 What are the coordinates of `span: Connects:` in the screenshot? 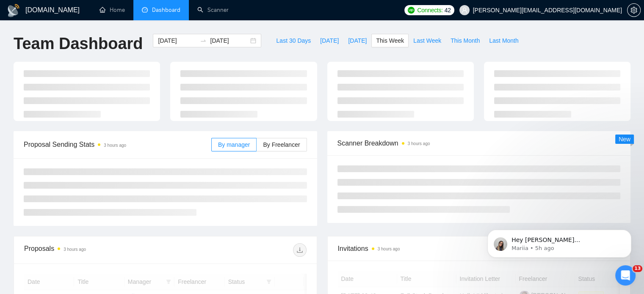 It's located at (430, 10).